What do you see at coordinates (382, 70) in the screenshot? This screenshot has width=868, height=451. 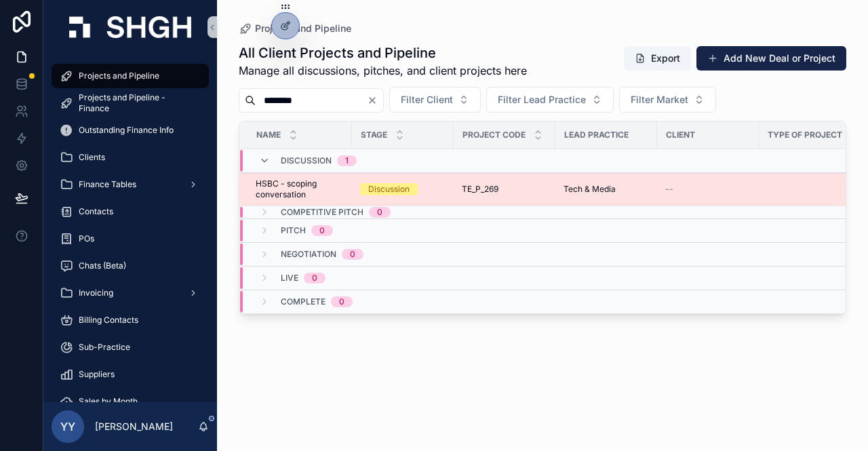 I see `span: Manage all discussions, pitches, and client projects here` at bounding box center [382, 70].